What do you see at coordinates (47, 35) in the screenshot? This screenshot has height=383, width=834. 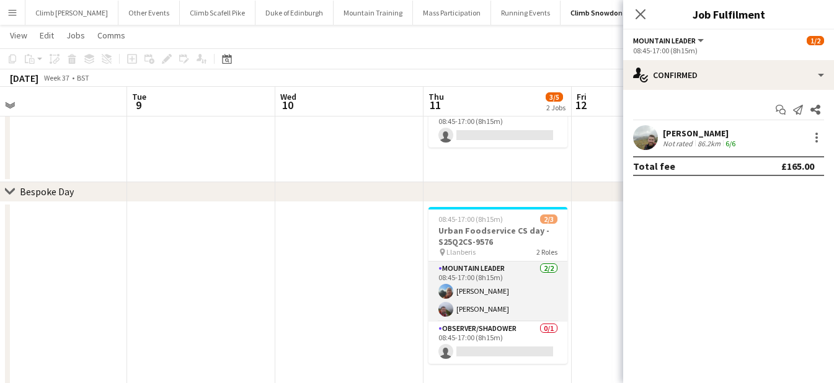 I see `a: Edit` at bounding box center [47, 35].